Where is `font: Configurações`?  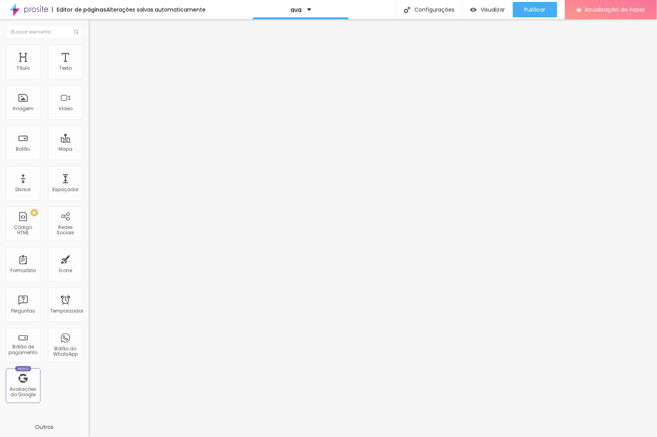
font: Configurações is located at coordinates (435, 10).